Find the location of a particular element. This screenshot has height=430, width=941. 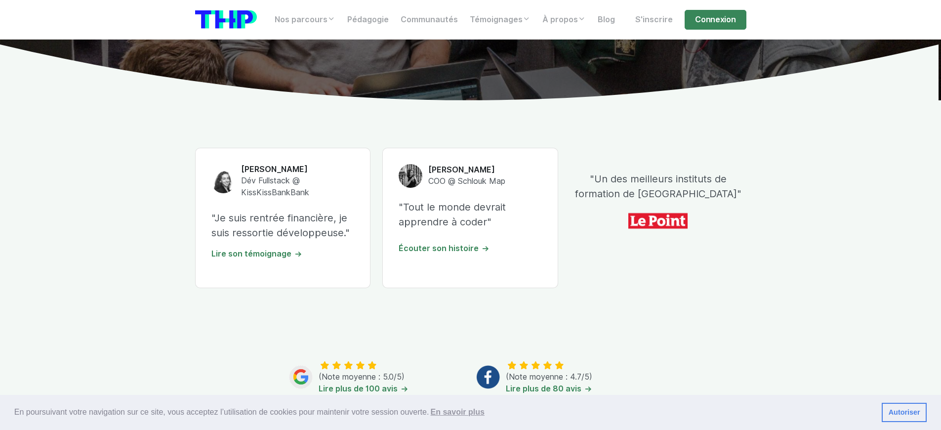

a: Écouter son histoire is located at coordinates (444, 248).